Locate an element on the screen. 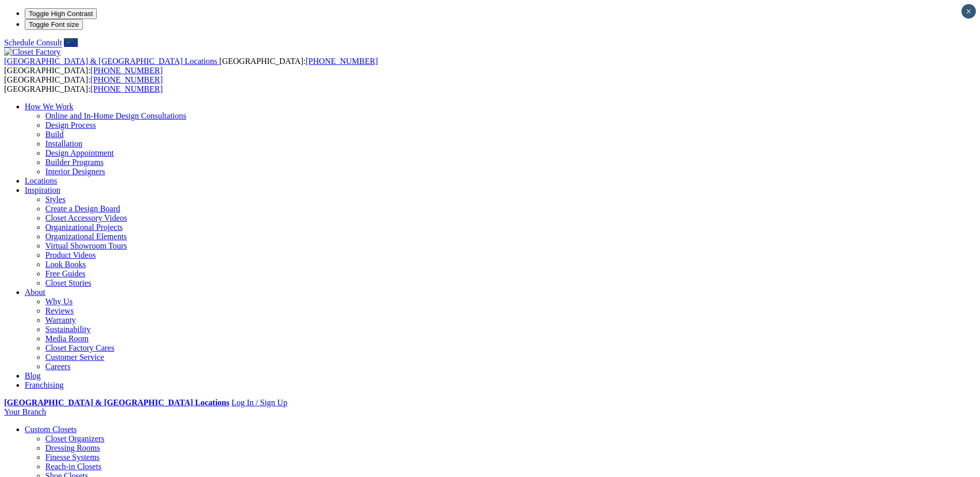 This screenshot has height=477, width=980. a: Blog is located at coordinates (32, 375).